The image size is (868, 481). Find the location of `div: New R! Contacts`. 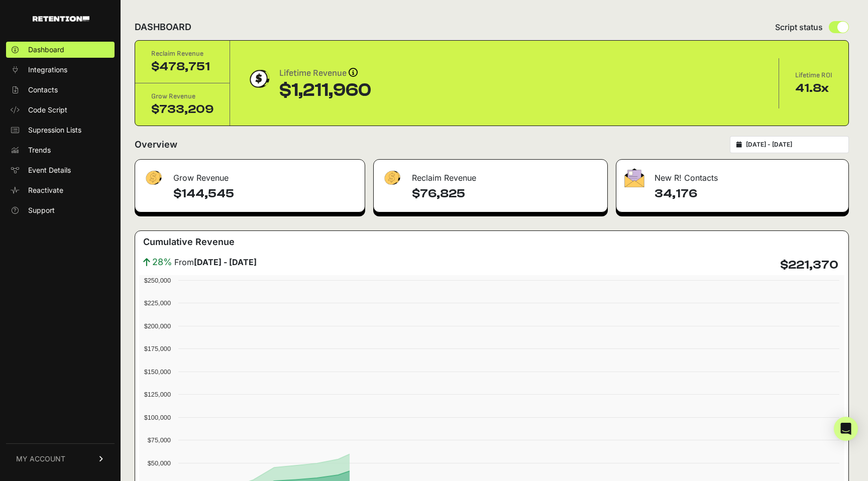

div: New R! Contacts is located at coordinates (733, 175).